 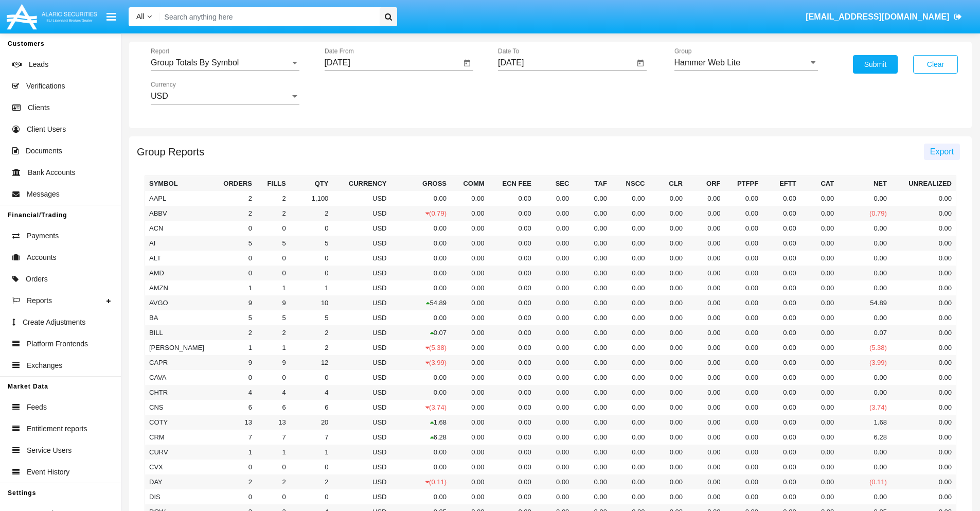 What do you see at coordinates (706, 184) in the screenshot?
I see `th: ORF` at bounding box center [706, 184].